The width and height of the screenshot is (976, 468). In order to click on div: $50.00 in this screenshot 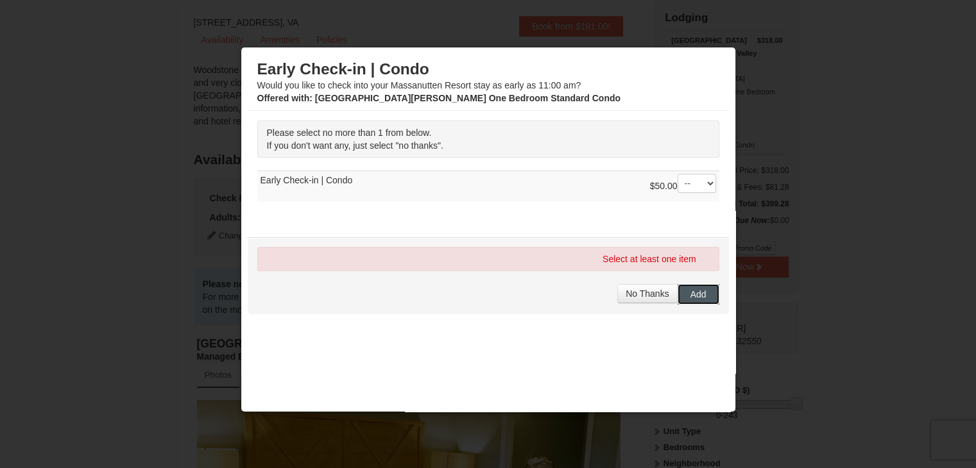, I will do `click(683, 187)`.